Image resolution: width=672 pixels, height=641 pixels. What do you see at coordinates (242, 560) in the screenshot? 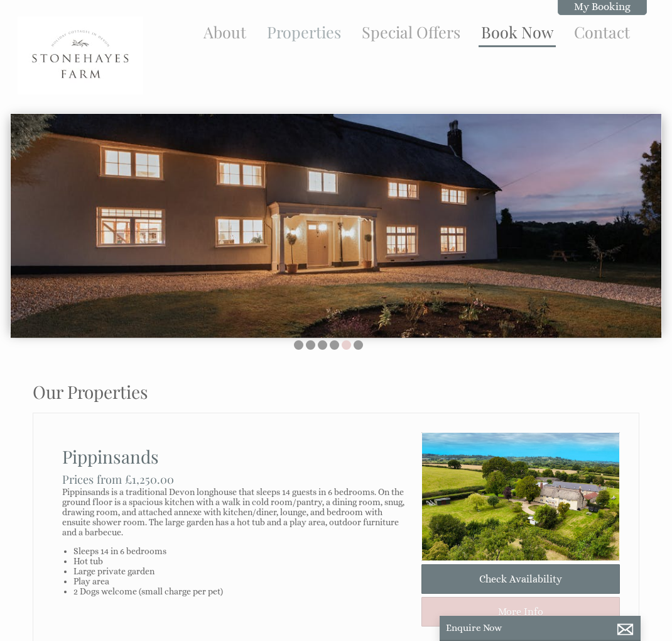
I see `li: Hot tub` at bounding box center [242, 560].